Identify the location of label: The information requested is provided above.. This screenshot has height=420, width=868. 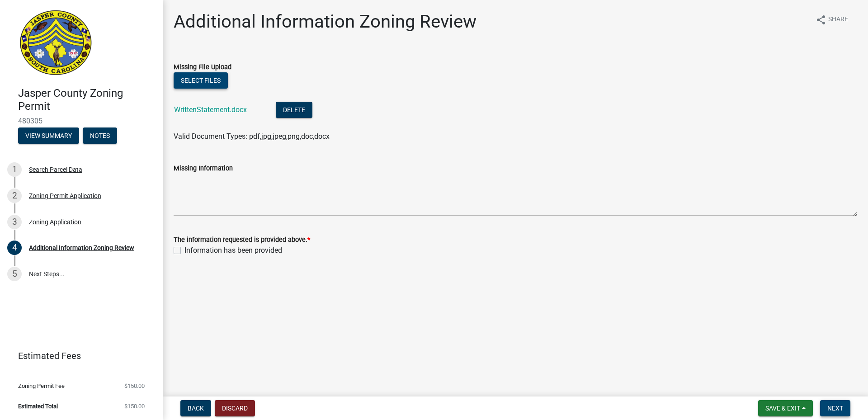
(242, 240).